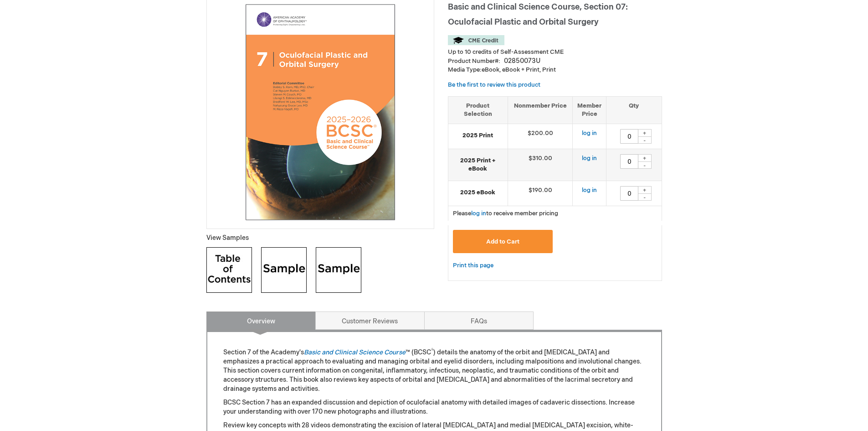 The height and width of the screenshot is (431, 868). Describe the element at coordinates (434, 407) in the screenshot. I see `p: BCSC Section 7 has an expanded discussion and depiction of oculofacial anatomy with detailed imag...` at that location.